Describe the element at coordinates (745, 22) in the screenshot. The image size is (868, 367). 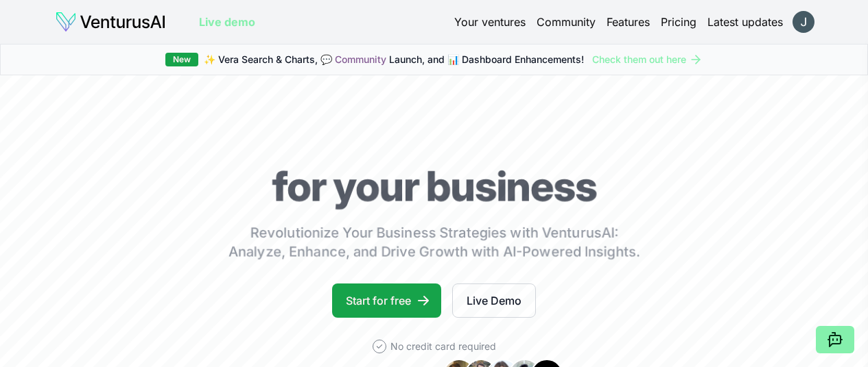
I see `a: Latest updates` at that location.